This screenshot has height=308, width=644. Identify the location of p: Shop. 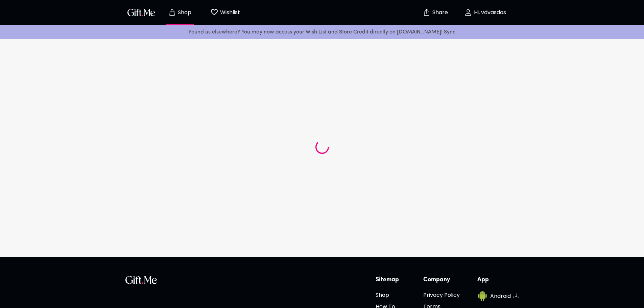
(183, 12).